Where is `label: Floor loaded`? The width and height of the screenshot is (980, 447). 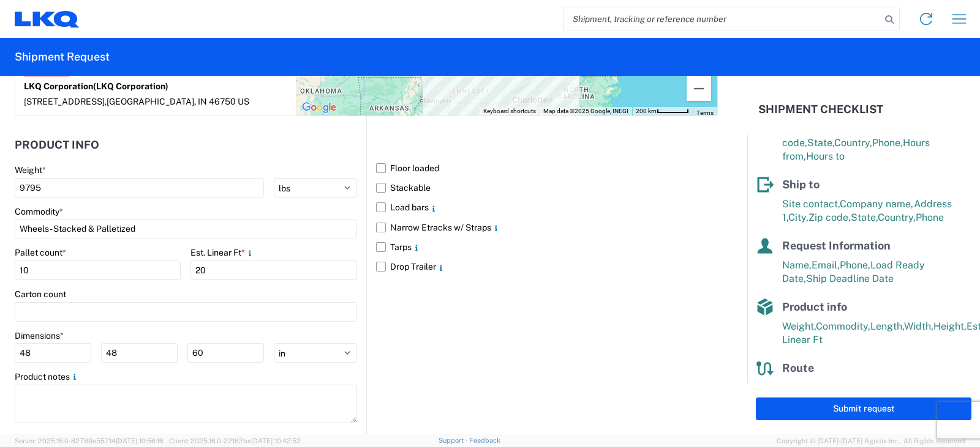 label: Floor loaded is located at coordinates (547, 168).